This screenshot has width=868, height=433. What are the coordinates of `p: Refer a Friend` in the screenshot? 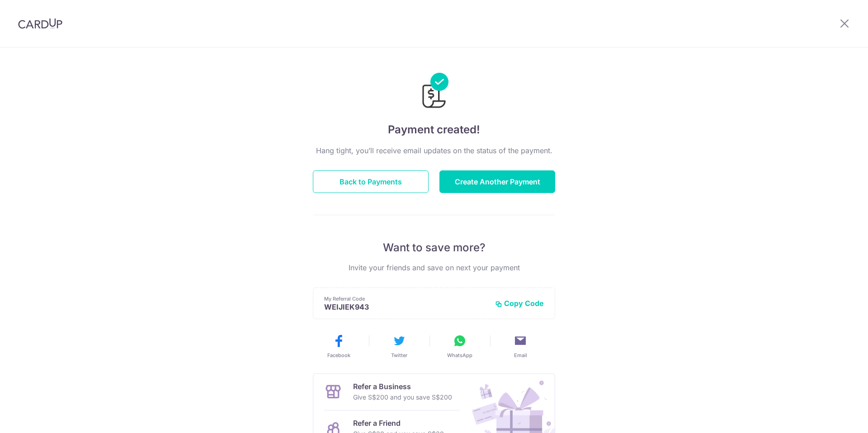 It's located at (398, 424).